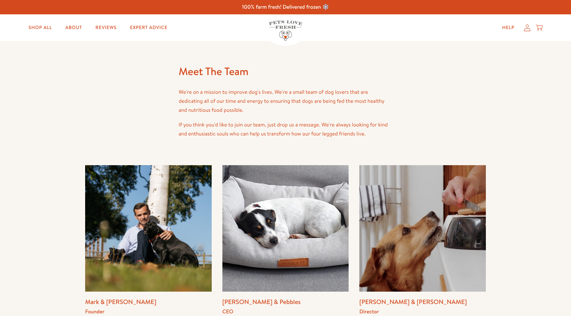  What do you see at coordinates (40, 28) in the screenshot?
I see `a: Shop All` at bounding box center [40, 28].